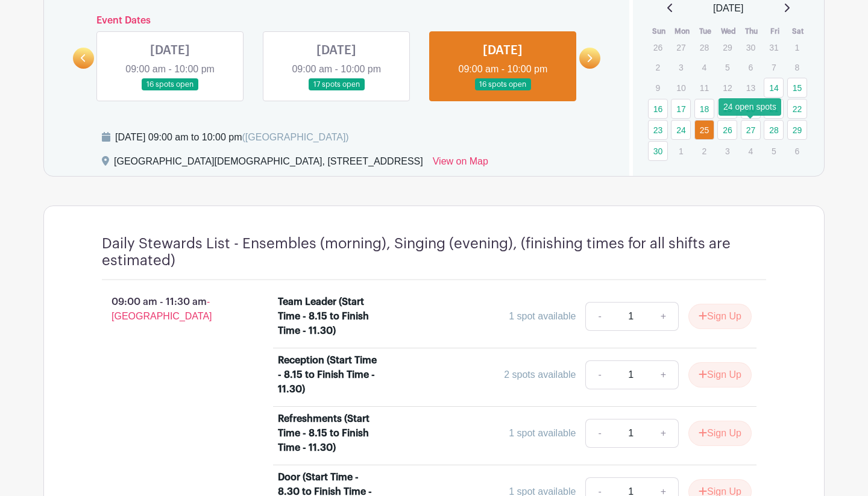 The width and height of the screenshot is (868, 496). Describe the element at coordinates (337, 21) in the screenshot. I see `h6: Event Dates` at that location.